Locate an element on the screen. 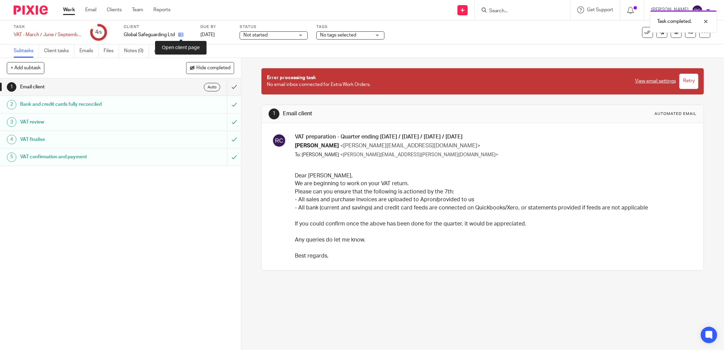  p: Best regards, is located at coordinates (493, 256).